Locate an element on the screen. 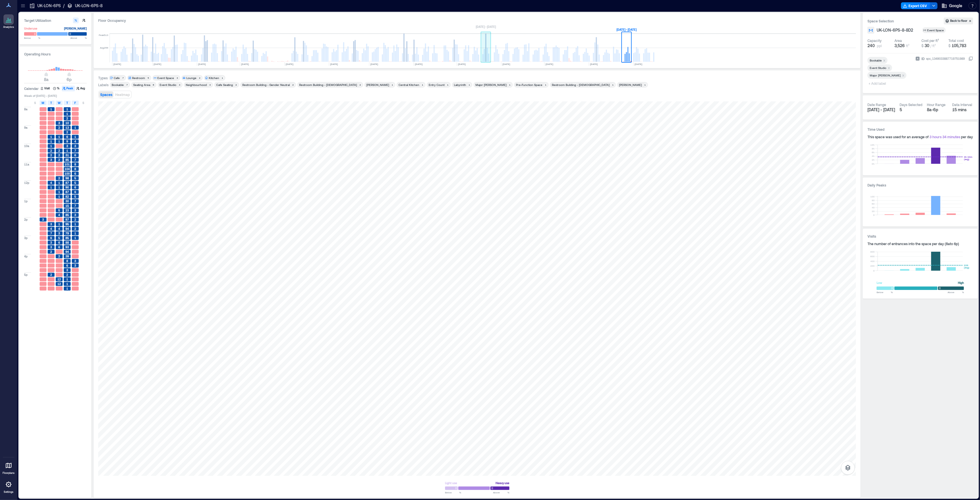  tspan: 600 is located at coordinates (872, 256).